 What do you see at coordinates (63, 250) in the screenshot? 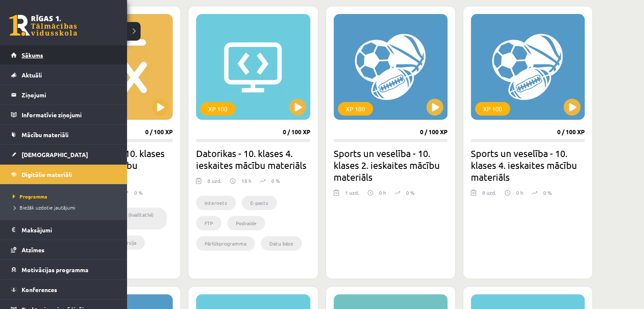
I see `a: Atzīmes` at bounding box center [63, 250].